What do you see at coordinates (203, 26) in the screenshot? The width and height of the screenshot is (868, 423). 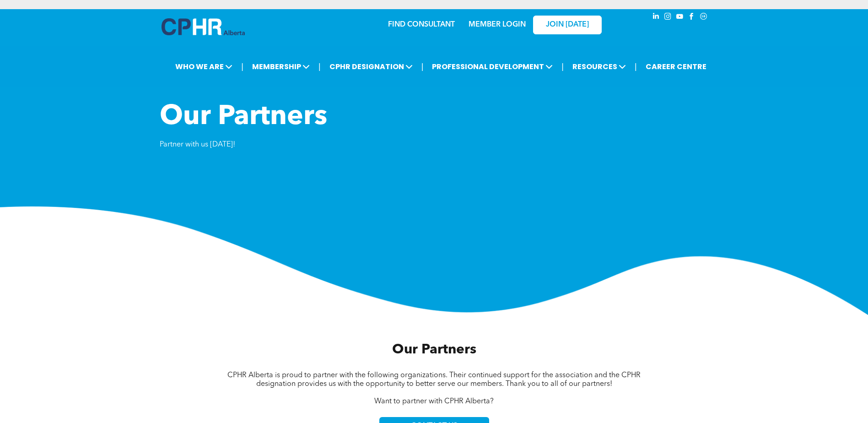 I see `img: A blue and white logo for cp alberta` at bounding box center [203, 26].